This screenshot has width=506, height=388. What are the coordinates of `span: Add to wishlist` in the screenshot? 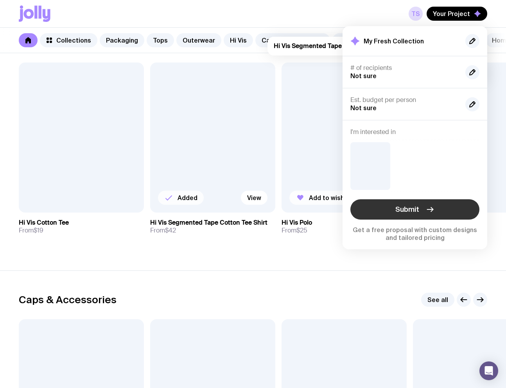 It's located at (331, 198).